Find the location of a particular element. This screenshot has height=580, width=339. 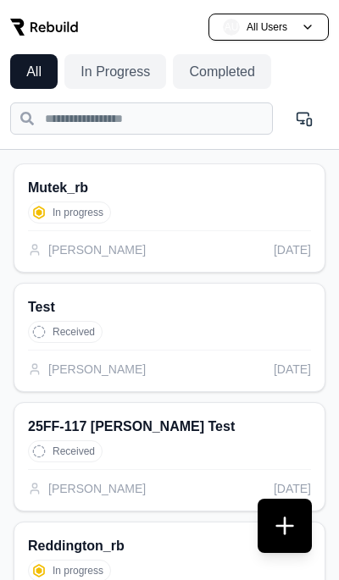

button: AUAll Users is located at coordinates (268, 27).